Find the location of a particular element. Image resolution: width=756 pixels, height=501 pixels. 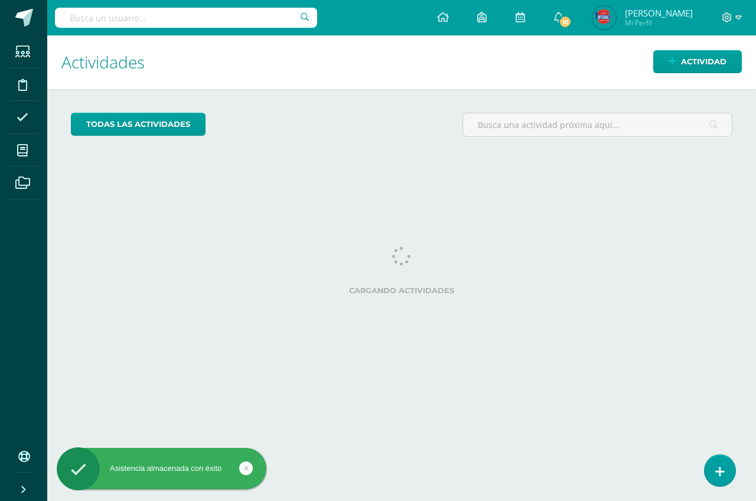

a: todas las Actividades is located at coordinates (138, 124).